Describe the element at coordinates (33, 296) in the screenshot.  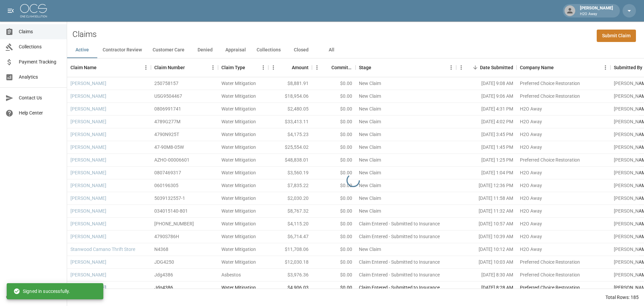
I see `div: © 2025 One Claim Solution` at that location.